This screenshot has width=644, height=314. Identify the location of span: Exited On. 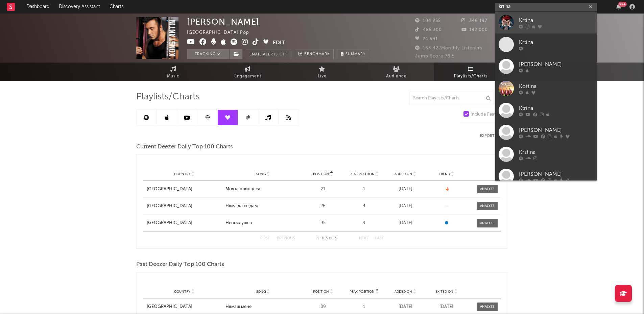
(444, 292).